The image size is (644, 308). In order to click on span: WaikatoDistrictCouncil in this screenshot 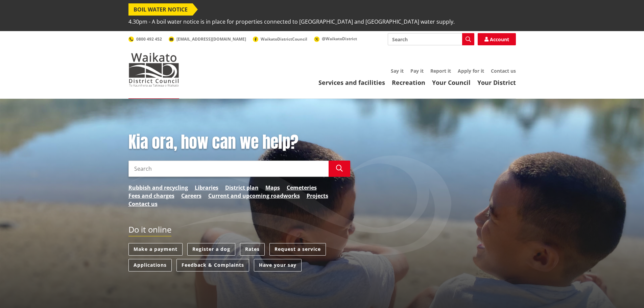, I will do `click(284, 39)`.